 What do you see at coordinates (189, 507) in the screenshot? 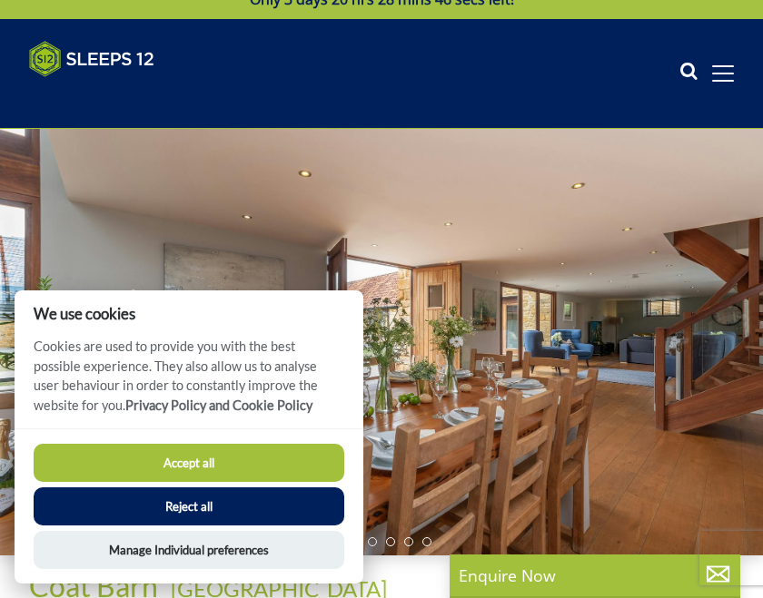
I see `button: Reject all` at bounding box center [189, 507].